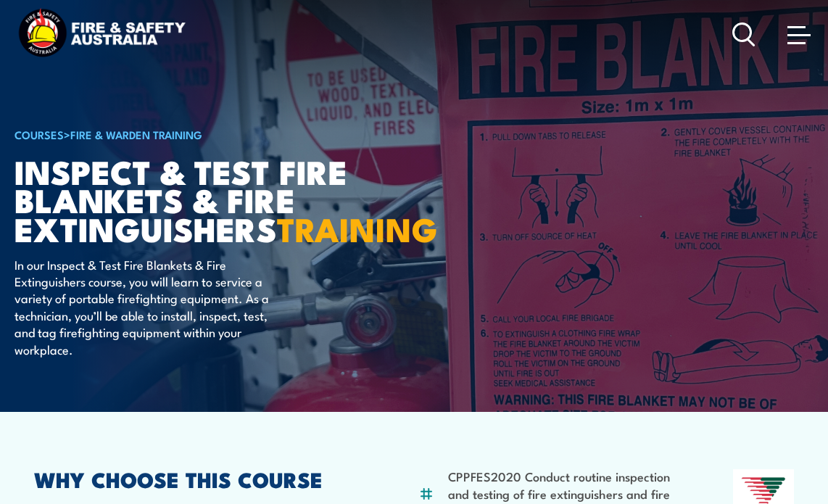  Describe the element at coordinates (358, 228) in the screenshot. I see `strong: TRAINING` at that location.